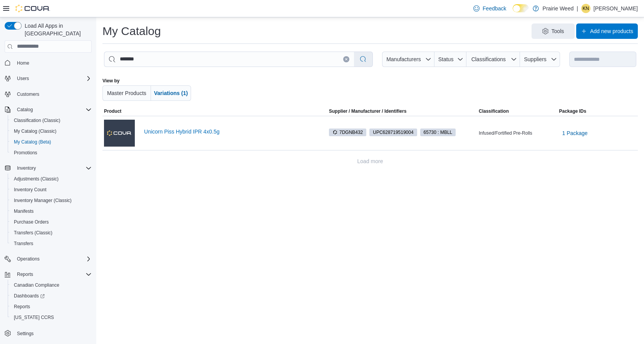  I want to click on h1: My Catalog, so click(131, 31).